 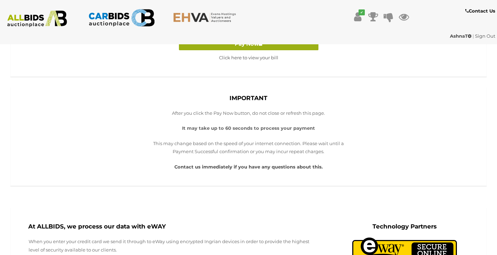 I want to click on img: EHVA.com.au, so click(x=206, y=17).